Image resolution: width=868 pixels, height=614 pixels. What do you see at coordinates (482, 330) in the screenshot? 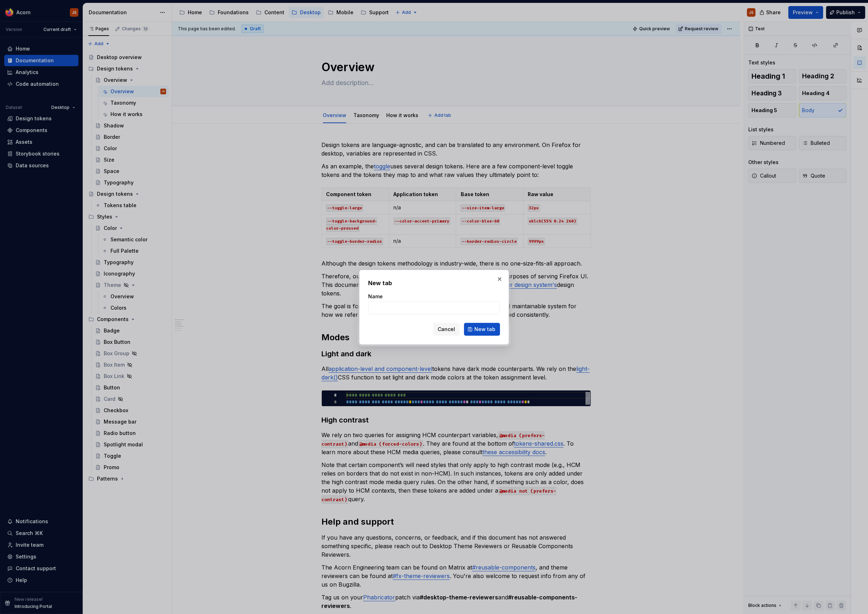
I see `button: New tab` at bounding box center [482, 330].